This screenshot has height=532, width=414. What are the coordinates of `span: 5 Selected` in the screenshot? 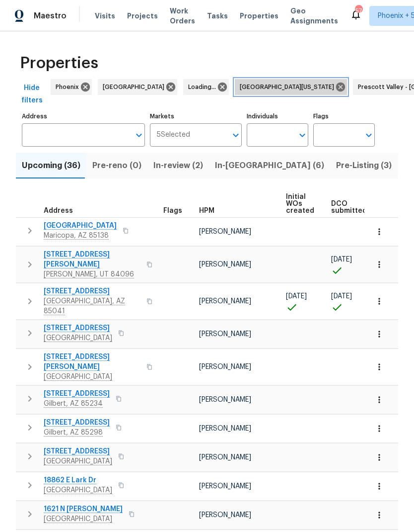 It's located at (174, 134).